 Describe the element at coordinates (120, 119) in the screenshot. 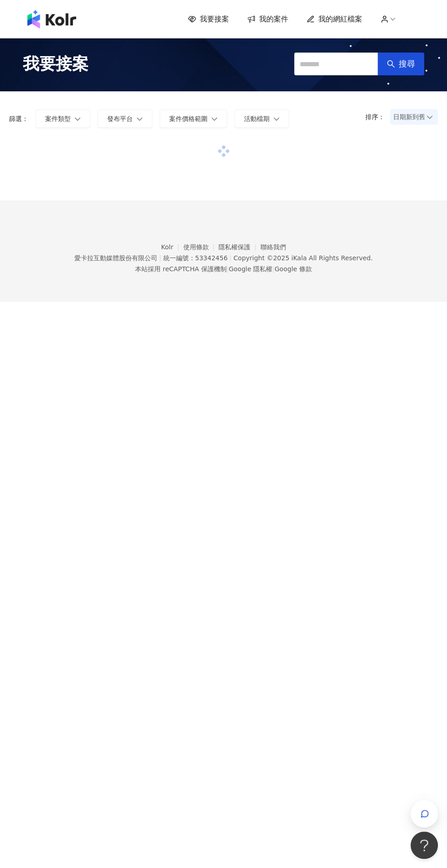

I see `span: 發布平台` at that location.